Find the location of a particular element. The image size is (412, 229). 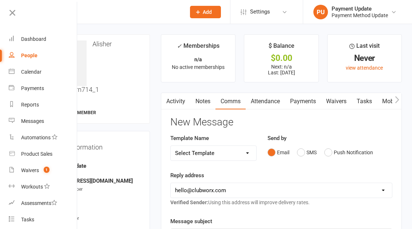

div: Payments is located at coordinates (32, 88).